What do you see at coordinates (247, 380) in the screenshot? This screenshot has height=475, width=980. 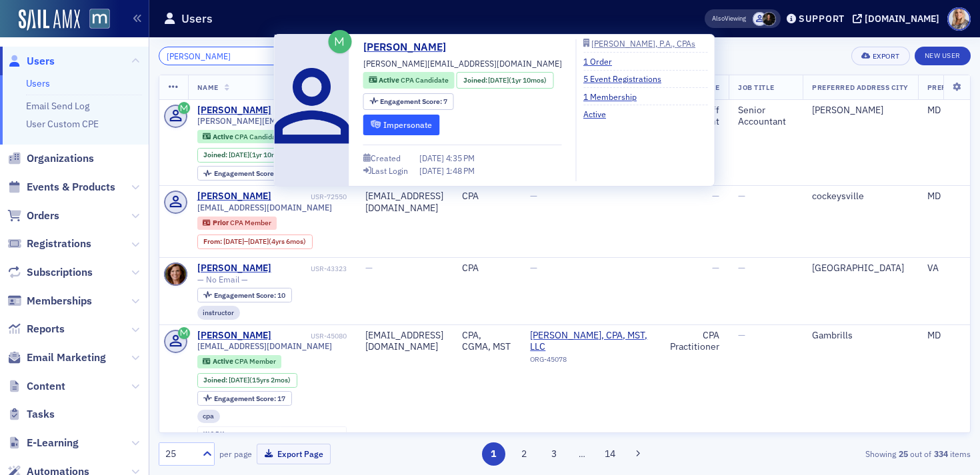 I see `div: Joined: 2010-06-10 00:00:00` at bounding box center [247, 380].